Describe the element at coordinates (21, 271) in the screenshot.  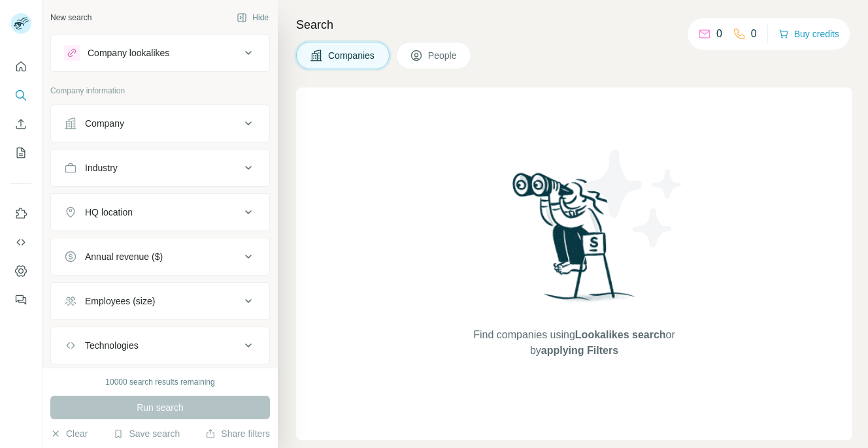
I see `button: Dashboard` at that location.